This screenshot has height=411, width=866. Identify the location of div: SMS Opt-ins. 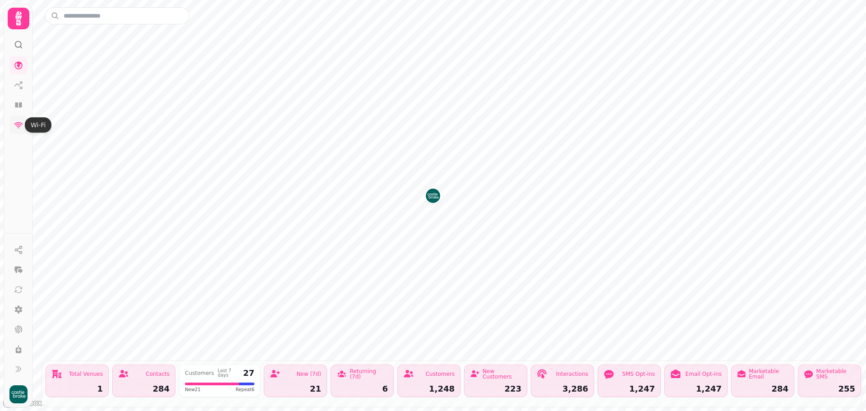
(638, 374).